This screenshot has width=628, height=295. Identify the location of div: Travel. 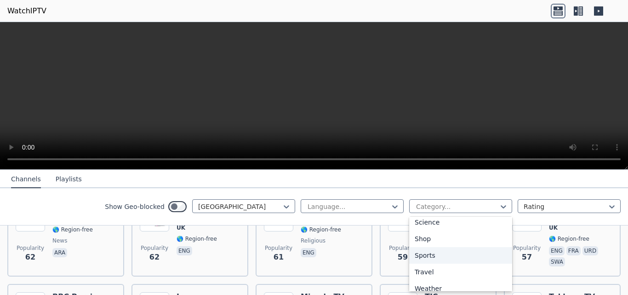
(461, 272).